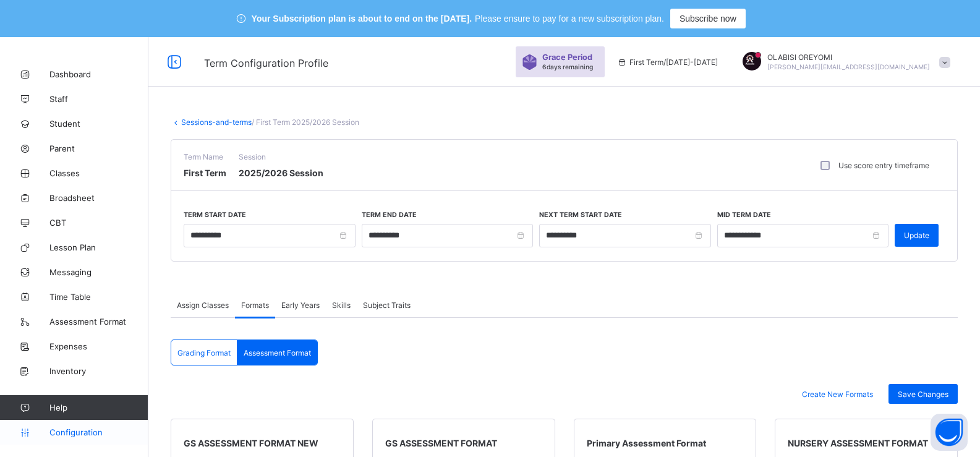  What do you see at coordinates (708, 18) in the screenshot?
I see `span: Subscribe now` at bounding box center [708, 18].